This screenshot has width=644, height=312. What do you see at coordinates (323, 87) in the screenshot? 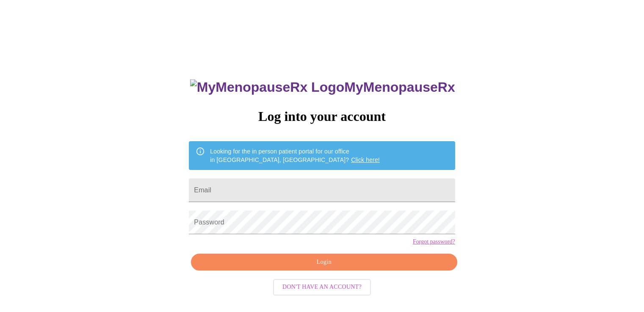
I see `h3: MyMenopauseRx` at bounding box center [323, 87].